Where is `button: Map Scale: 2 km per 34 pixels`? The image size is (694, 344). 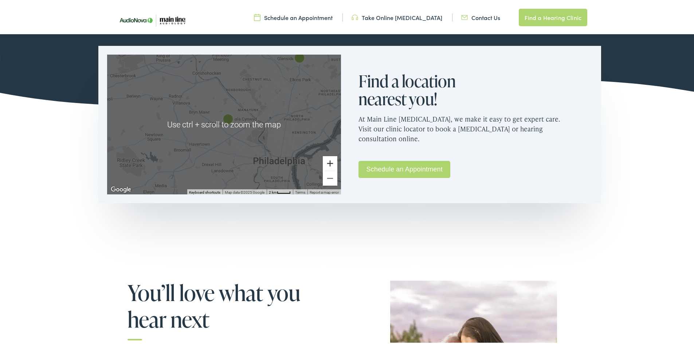
button: Map Scale: 2 km per 34 pixels is located at coordinates (280, 190).